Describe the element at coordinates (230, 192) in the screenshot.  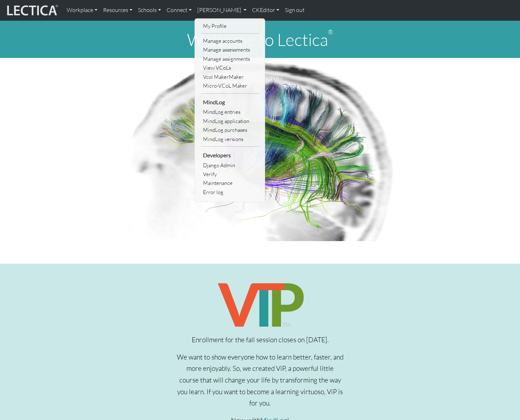
I see `a: Error log` at that location.